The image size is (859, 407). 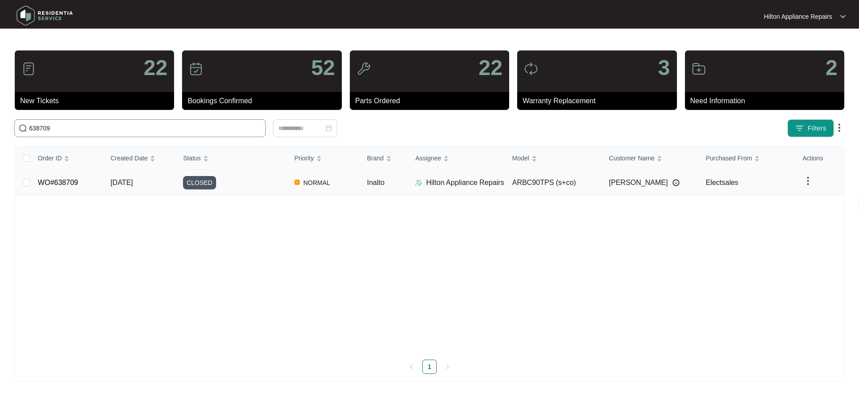 I want to click on span: Inalto, so click(x=375, y=182).